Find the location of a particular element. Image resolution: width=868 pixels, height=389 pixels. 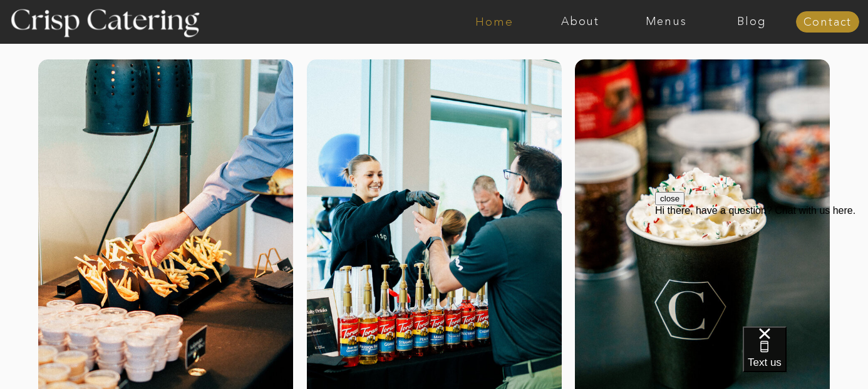

a: Blog is located at coordinates (752, 22).